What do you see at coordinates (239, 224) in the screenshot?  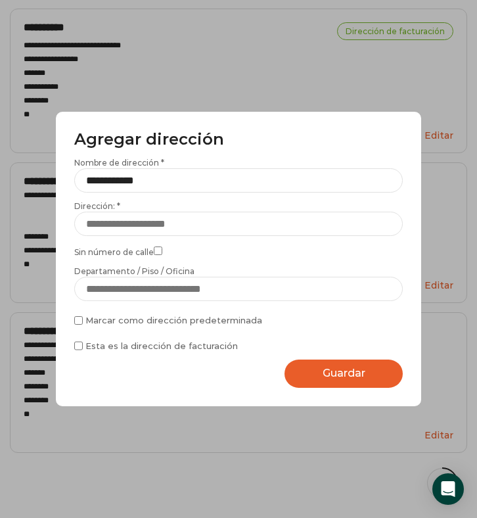 I see `input: Dirección: *` at bounding box center [239, 224].